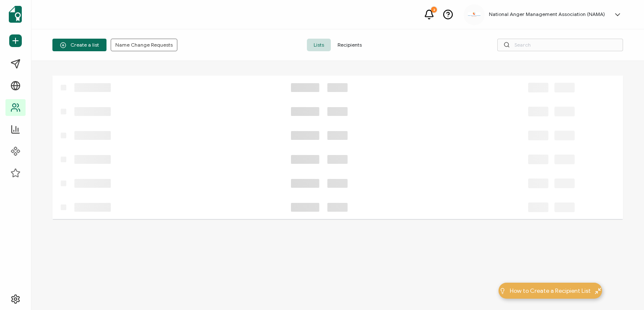  What do you see at coordinates (560, 45) in the screenshot?
I see `input: Search` at bounding box center [560, 45].